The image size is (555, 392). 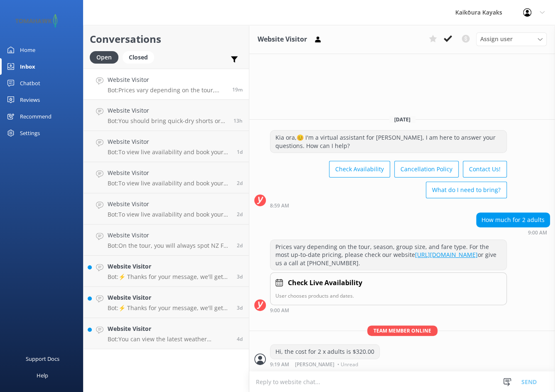 What do you see at coordinates (240, 308) in the screenshot?
I see `span: Sep 18 2025 07:55pm (UTC +12:00) Pacific/Auckland` at bounding box center [240, 308].